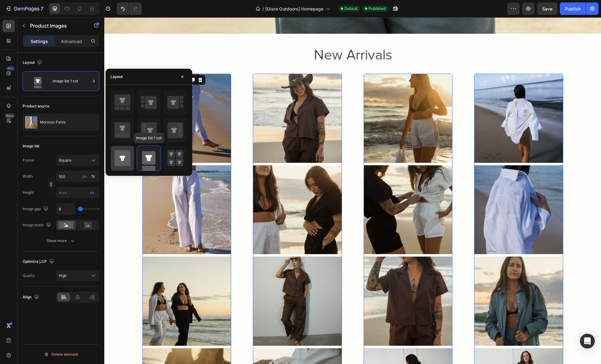 The height and width of the screenshot is (364, 601). What do you see at coordinates (36, 106) in the screenshot?
I see `div: Product source` at bounding box center [36, 106].